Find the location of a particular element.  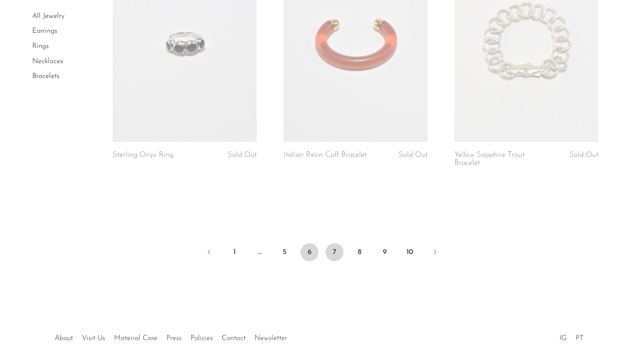

a: Policies is located at coordinates (202, 338).